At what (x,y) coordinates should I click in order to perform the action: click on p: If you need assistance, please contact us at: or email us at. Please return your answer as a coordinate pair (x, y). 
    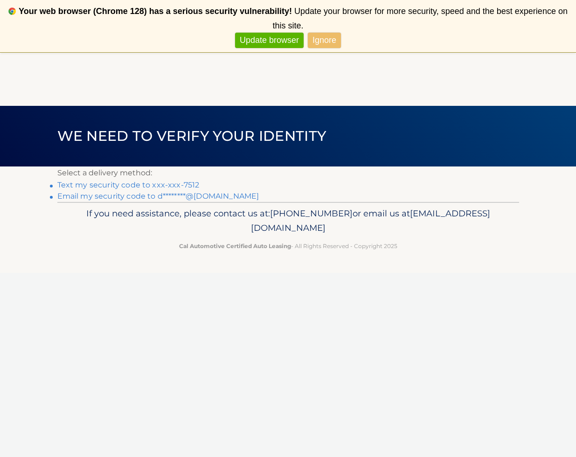
    Looking at the image, I should click on (288, 221).